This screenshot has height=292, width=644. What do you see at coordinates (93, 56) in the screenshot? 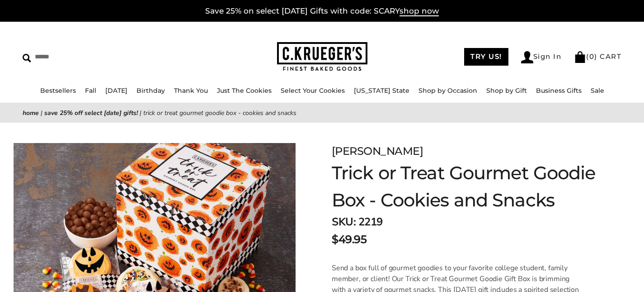
I see `input: Search` at bounding box center [93, 56].